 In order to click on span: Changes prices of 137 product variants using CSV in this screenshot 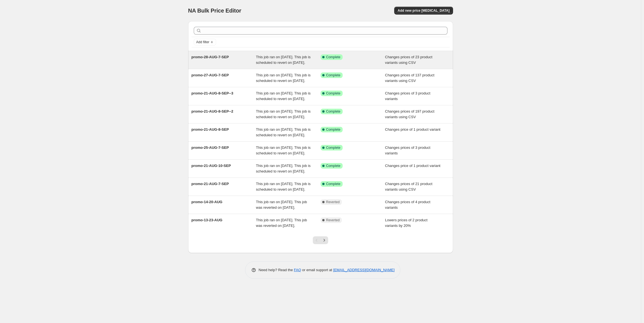, I will do `click(410, 77)`.